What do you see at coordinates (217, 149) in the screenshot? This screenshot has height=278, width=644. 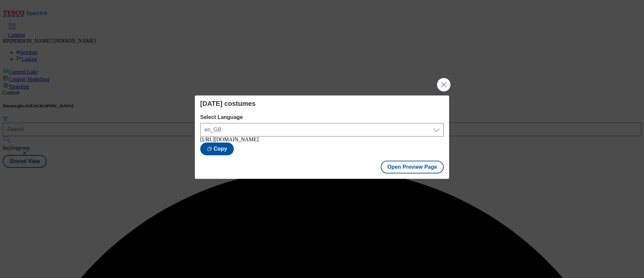 I see `button: Copy` at bounding box center [217, 149].